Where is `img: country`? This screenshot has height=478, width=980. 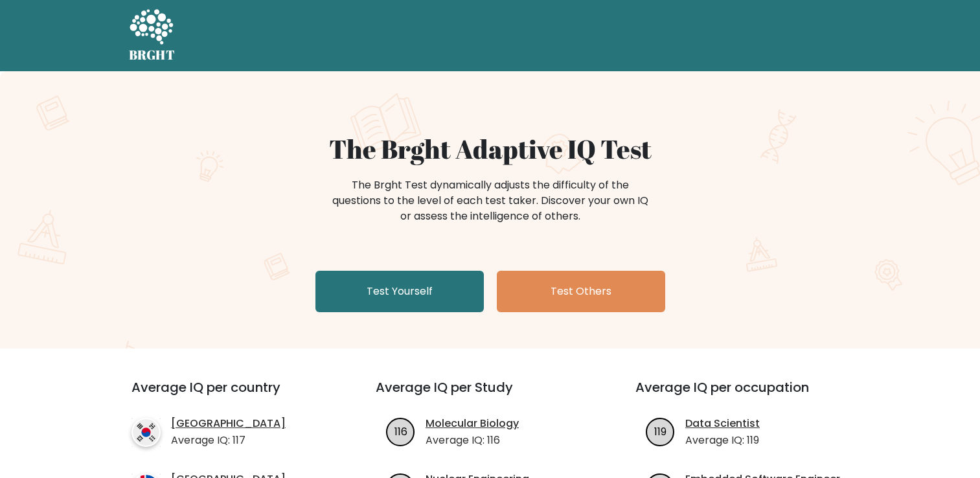 img: country is located at coordinates (145, 433).